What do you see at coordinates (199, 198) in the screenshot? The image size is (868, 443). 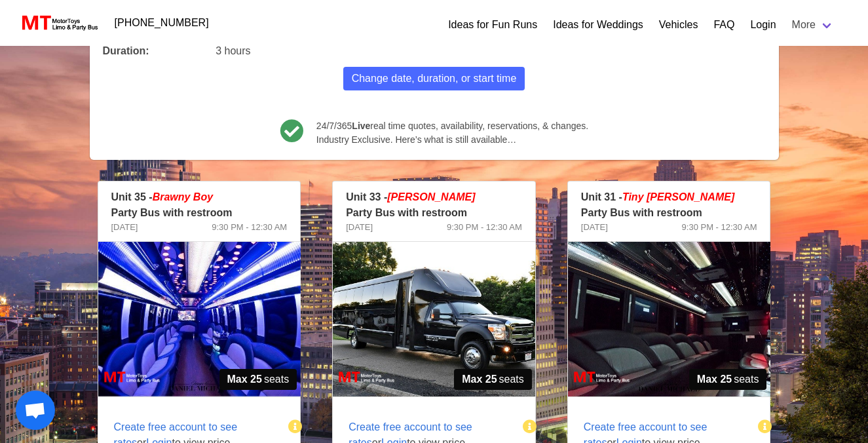 I see `p: Unit 35 -` at bounding box center [199, 198].